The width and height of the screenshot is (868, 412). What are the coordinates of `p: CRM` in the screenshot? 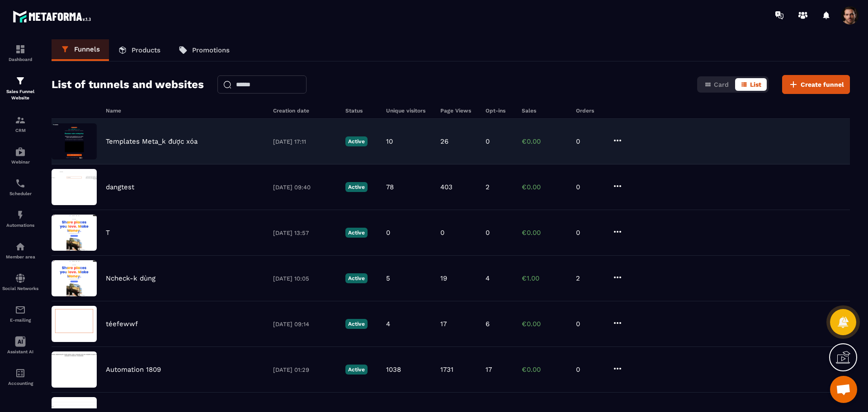 It's located at (20, 130).